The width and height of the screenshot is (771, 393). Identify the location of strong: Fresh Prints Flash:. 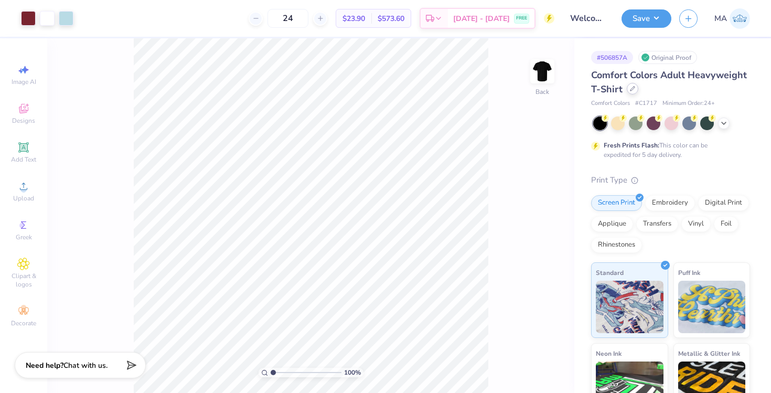
(632, 145).